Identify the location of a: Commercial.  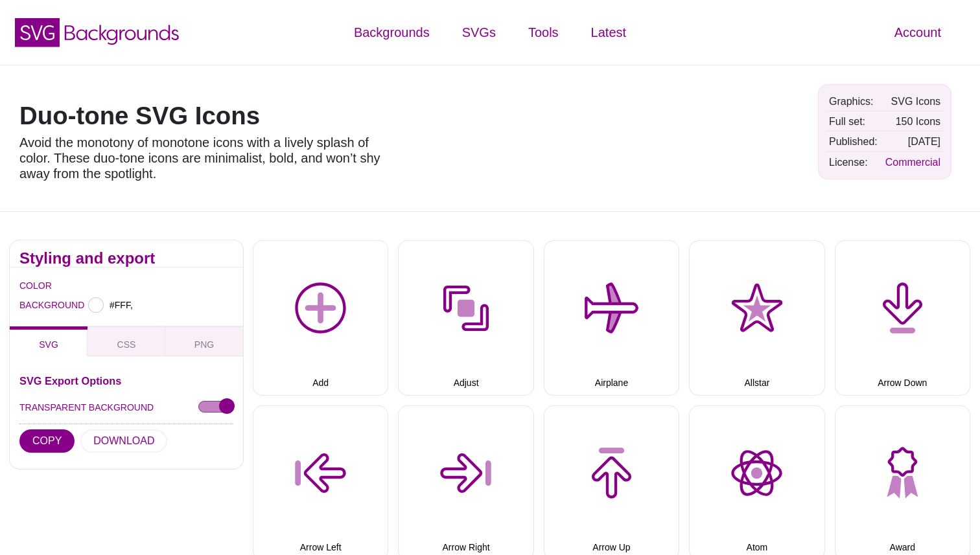
(913, 162).